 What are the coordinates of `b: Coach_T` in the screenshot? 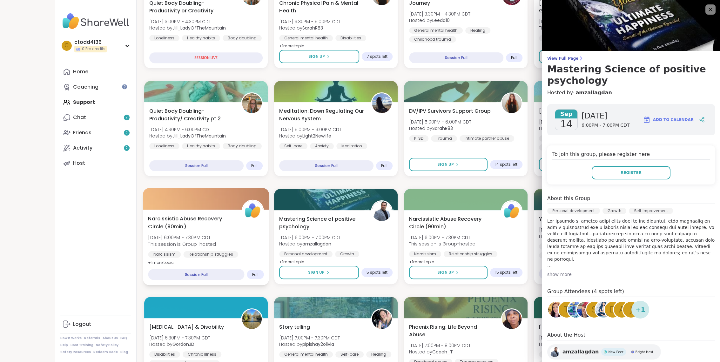 It's located at (442, 352).